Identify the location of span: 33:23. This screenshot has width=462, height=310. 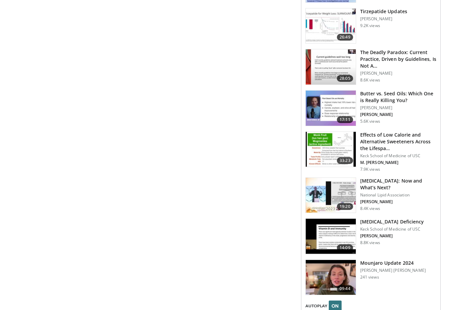
(345, 161).